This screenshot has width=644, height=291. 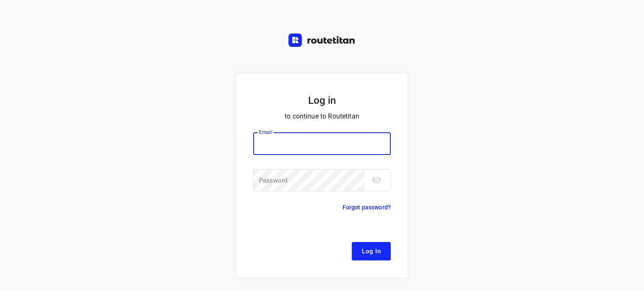 I want to click on button: Log In, so click(x=371, y=251).